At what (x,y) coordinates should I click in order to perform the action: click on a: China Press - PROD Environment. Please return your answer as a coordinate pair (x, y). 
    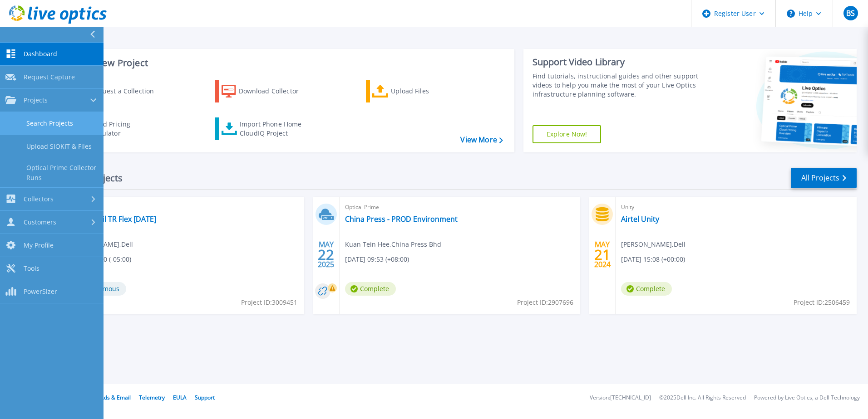
    Looking at the image, I should click on (401, 219).